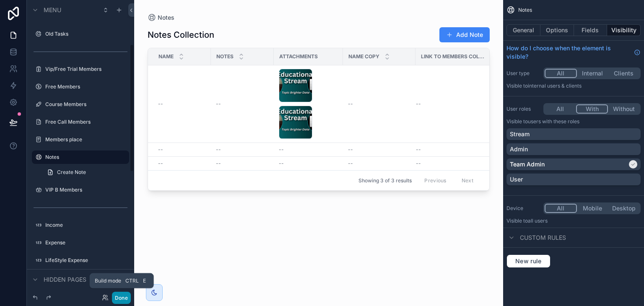  Describe the element at coordinates (554, 122) in the screenshot. I see `span: Users with these roles` at that location.